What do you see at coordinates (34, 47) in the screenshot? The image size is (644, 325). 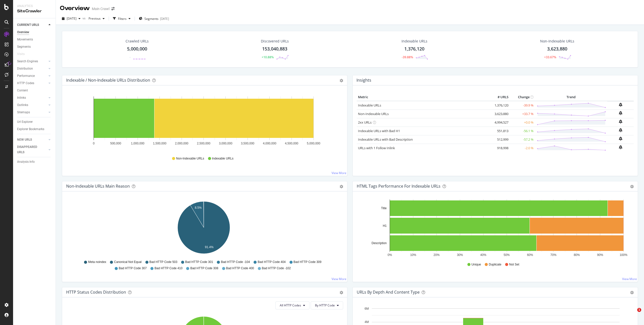 I see `a: Segments` at bounding box center [34, 47].